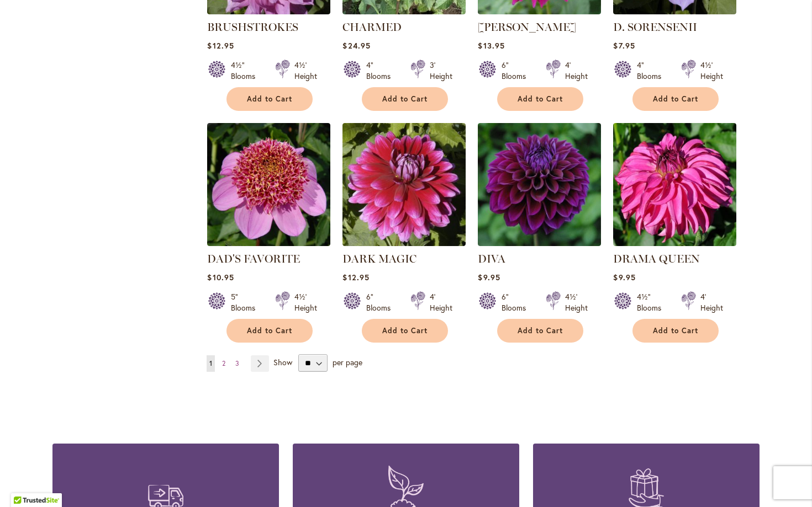  I want to click on a: 2, so click(223, 363).